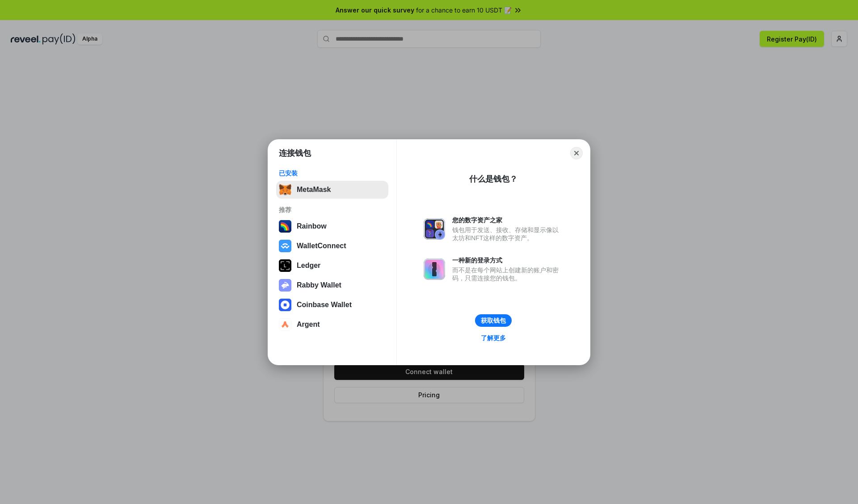 This screenshot has width=858, height=504. Describe the element at coordinates (285, 226) in the screenshot. I see `img: svg+xml,%3Csvg%20width%3D%22120%22%20height%3D%22120%22%20viewBox%3D%220%200%20120%20120%22%20fil...` at that location.